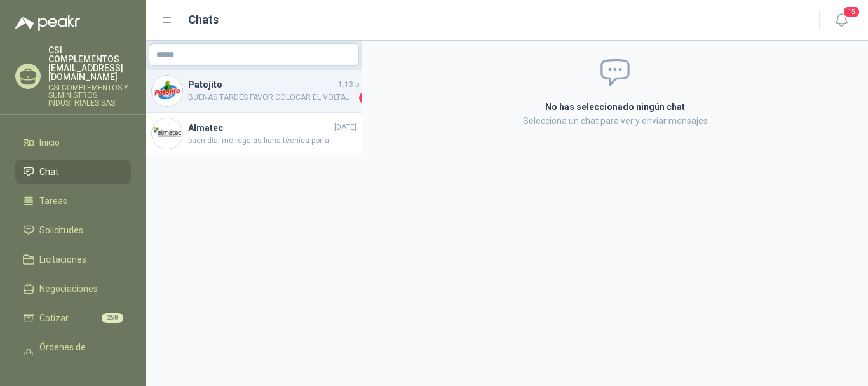 The width and height of the screenshot is (868, 386). I want to click on p: CSI COMPLEMENTOS Y SUMINISTROS INDUSTRIALES SAS, so click(89, 96).